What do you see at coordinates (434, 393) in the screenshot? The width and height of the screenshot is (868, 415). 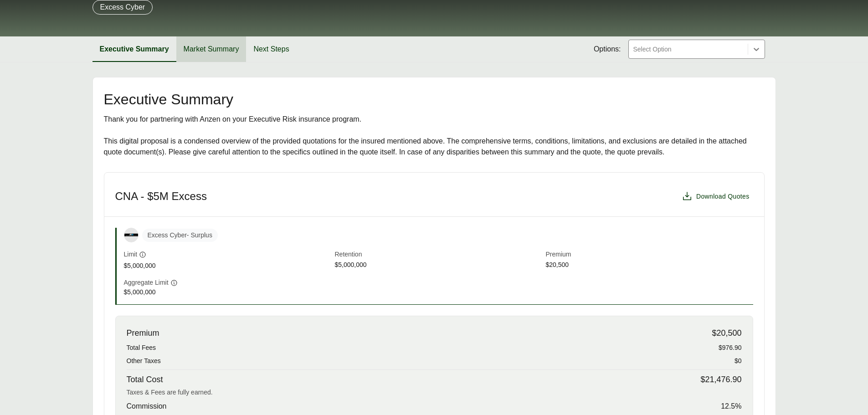 I see `div: Taxes & Fees are fully earned.` at bounding box center [434, 393].